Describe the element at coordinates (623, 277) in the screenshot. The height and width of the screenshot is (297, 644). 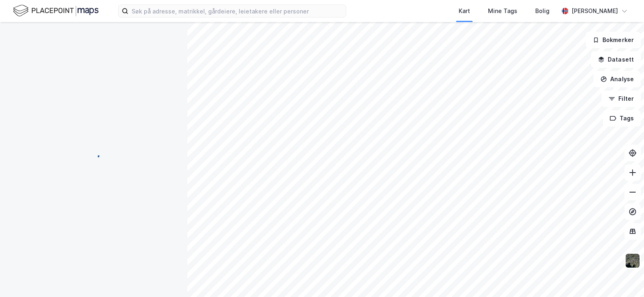
I see `div: Chat Widget` at that location.